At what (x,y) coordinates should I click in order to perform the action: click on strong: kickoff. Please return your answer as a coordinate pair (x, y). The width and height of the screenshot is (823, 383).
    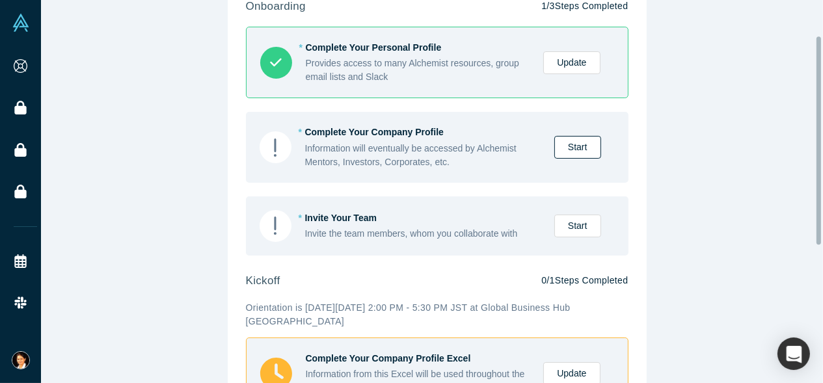
    Looking at the image, I should click on (263, 280).